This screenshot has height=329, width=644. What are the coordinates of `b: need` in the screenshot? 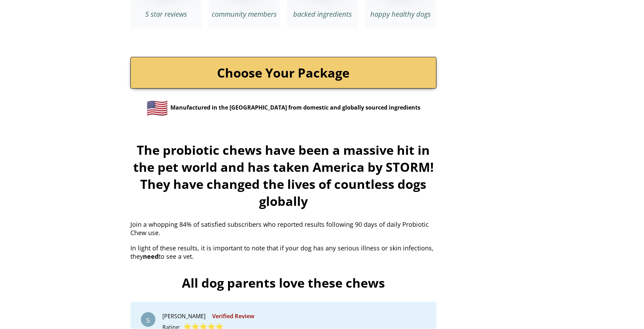 It's located at (151, 256).